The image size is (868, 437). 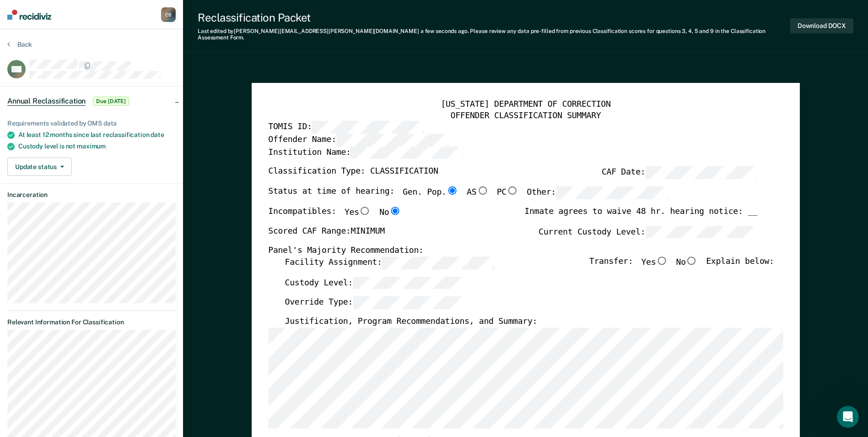 What do you see at coordinates (444, 31) in the screenshot?
I see `span: a few seconds ago` at bounding box center [444, 31].